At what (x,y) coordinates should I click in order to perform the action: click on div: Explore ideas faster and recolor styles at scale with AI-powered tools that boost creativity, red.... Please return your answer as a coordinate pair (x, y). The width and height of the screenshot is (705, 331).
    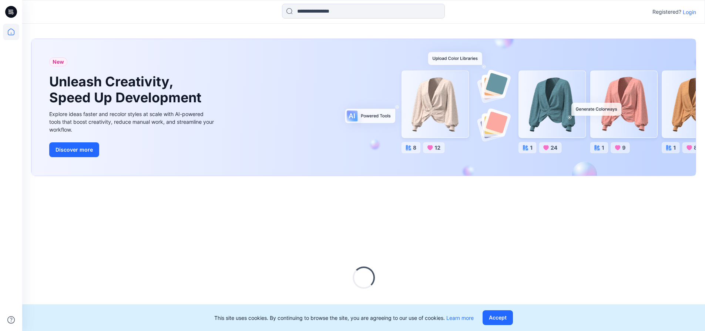
    Looking at the image, I should click on (133, 121).